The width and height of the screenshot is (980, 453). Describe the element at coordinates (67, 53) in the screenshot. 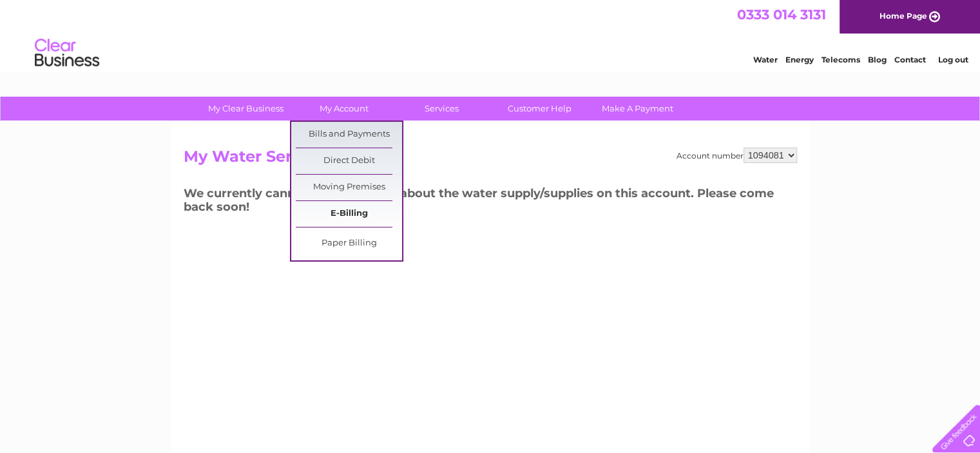

I see `img: logo.png` at that location.